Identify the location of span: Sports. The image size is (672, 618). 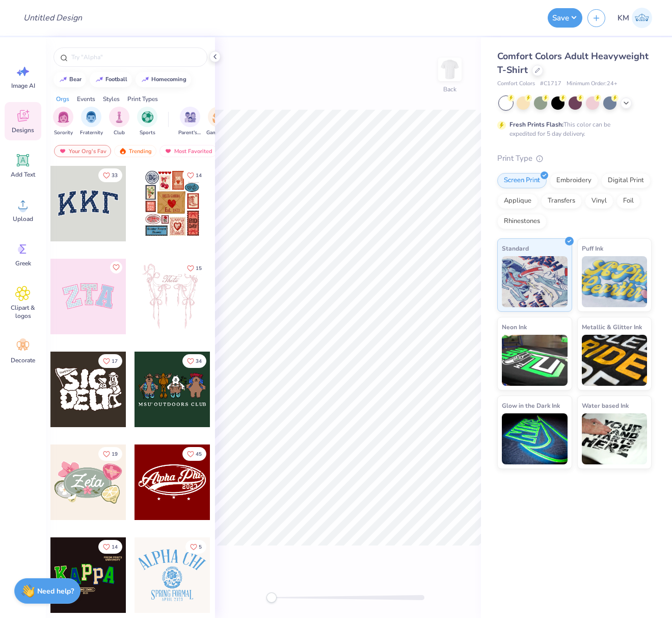
(148, 132).